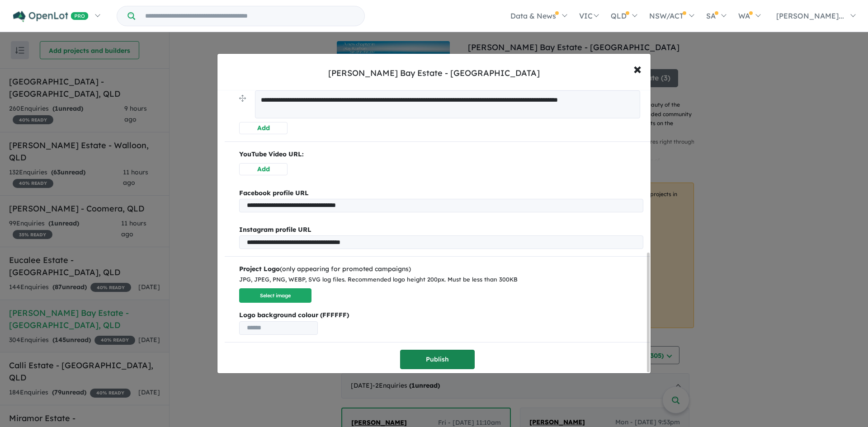  What do you see at coordinates (441, 280) in the screenshot?
I see `div: JPG, JPEG, PNG, WEBP, SVG log files. Recommended logo height 200px. Must be less than 300KB` at bounding box center [441, 280].